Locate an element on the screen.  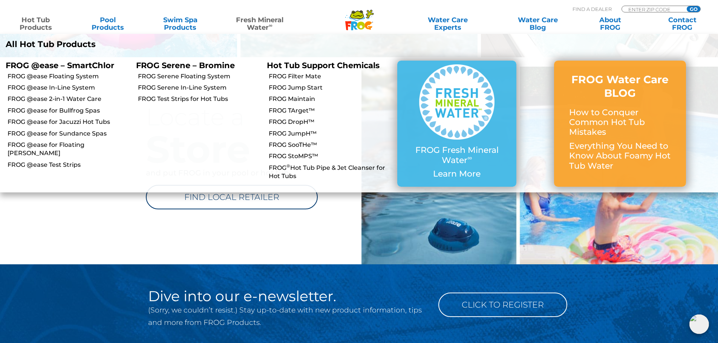
a: ContactFROG is located at coordinates (682, 24).